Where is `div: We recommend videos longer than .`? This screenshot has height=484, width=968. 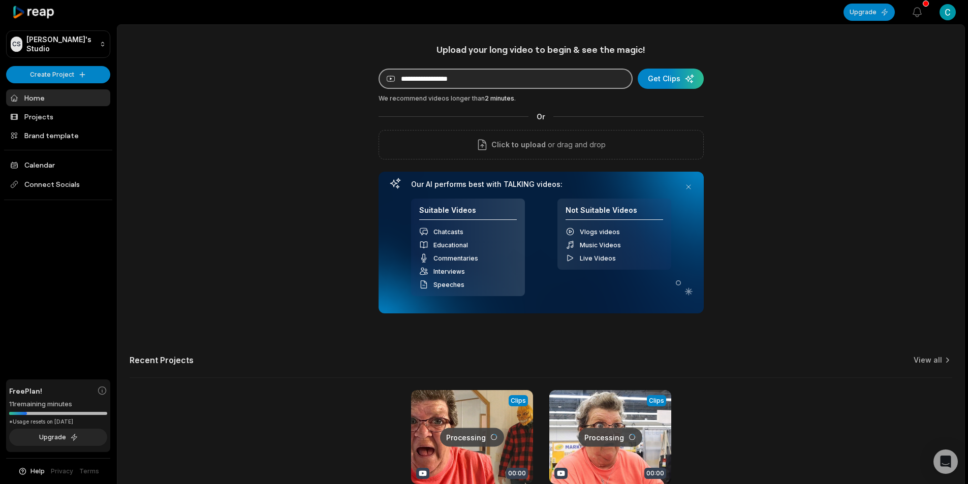 div: We recommend videos longer than . is located at coordinates (541, 99).